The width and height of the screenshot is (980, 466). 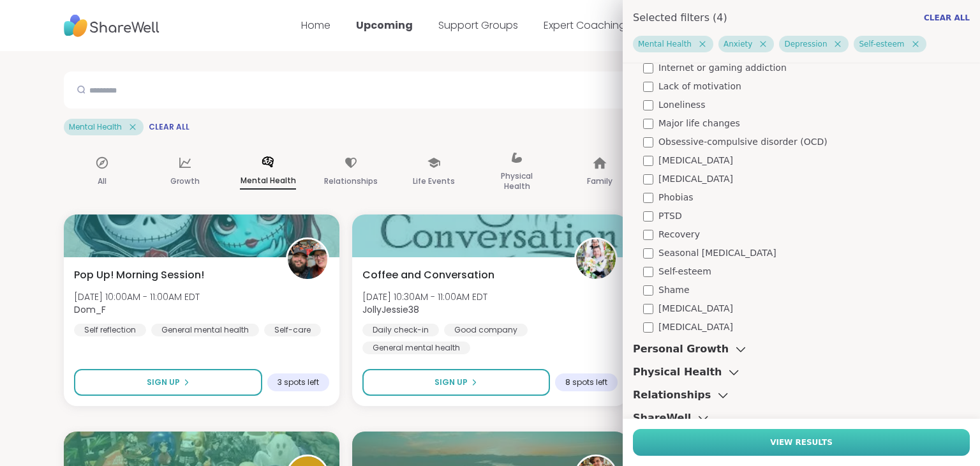 What do you see at coordinates (517, 181) in the screenshot?
I see `p: Physical Health` at bounding box center [517, 181].